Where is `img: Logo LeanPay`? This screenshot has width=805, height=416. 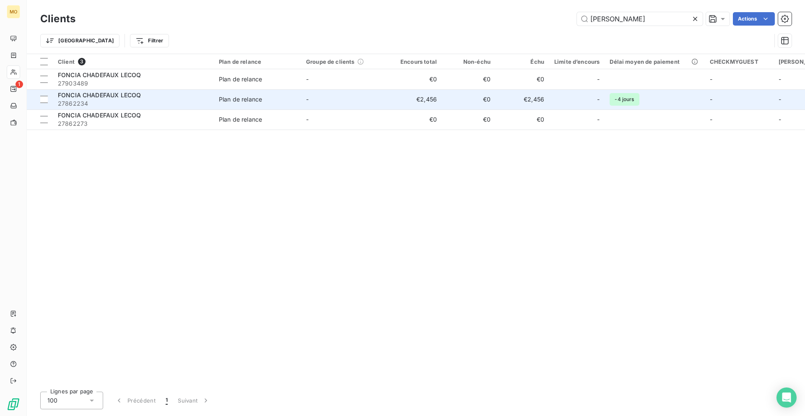
img: Logo LeanPay is located at coordinates (13, 404).